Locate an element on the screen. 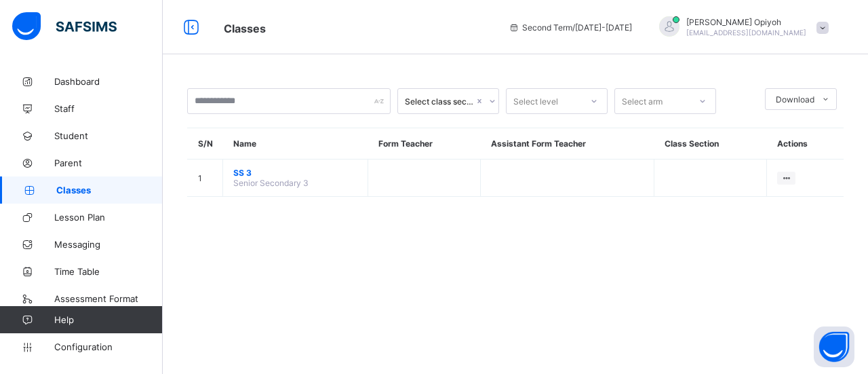  th: Name is located at coordinates (295, 144).